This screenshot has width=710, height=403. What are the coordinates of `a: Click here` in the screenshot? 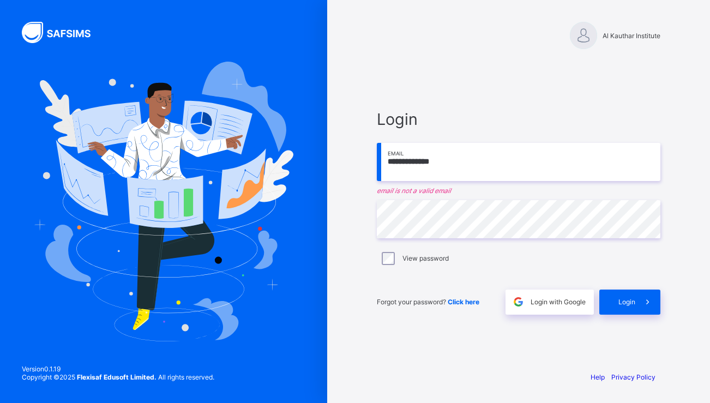 It's located at (463, 301).